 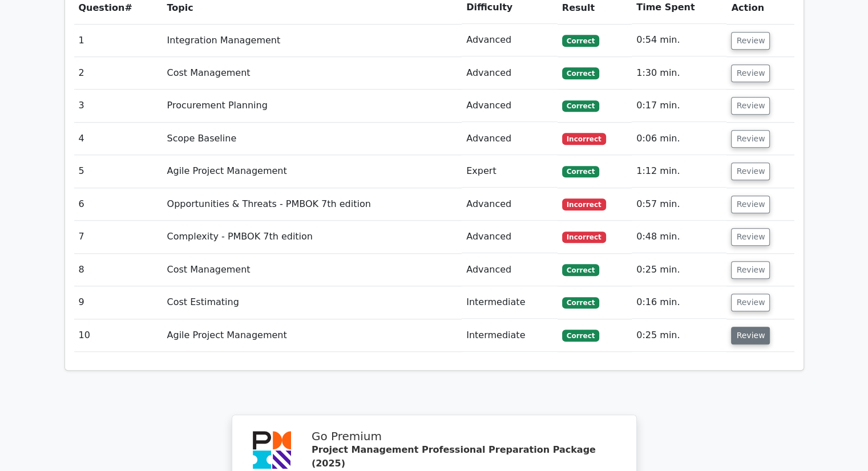 What do you see at coordinates (312, 40) in the screenshot?
I see `td: Integration Management` at bounding box center [312, 40].